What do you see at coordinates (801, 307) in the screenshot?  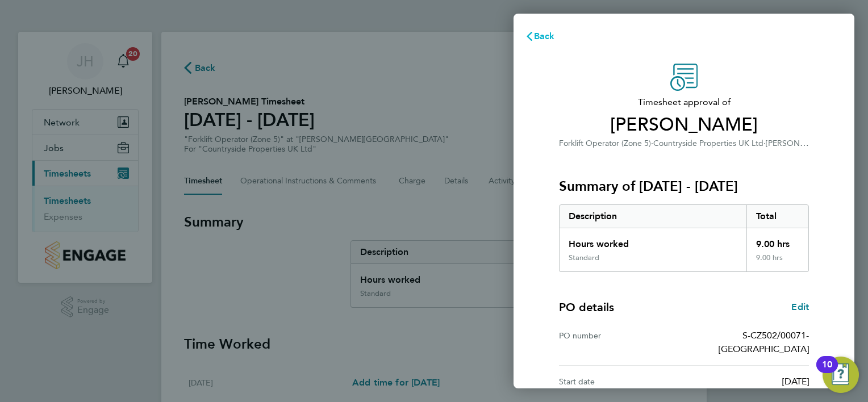 I see `span: Edit` at bounding box center [801, 307].